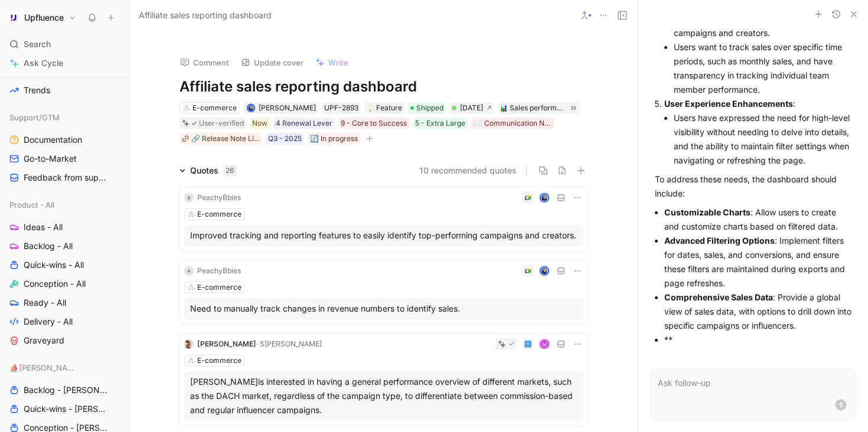 This screenshot has width=868, height=432. Describe the element at coordinates (205, 16) in the screenshot. I see `span: Affiliate sales reporting dashboard` at that location.